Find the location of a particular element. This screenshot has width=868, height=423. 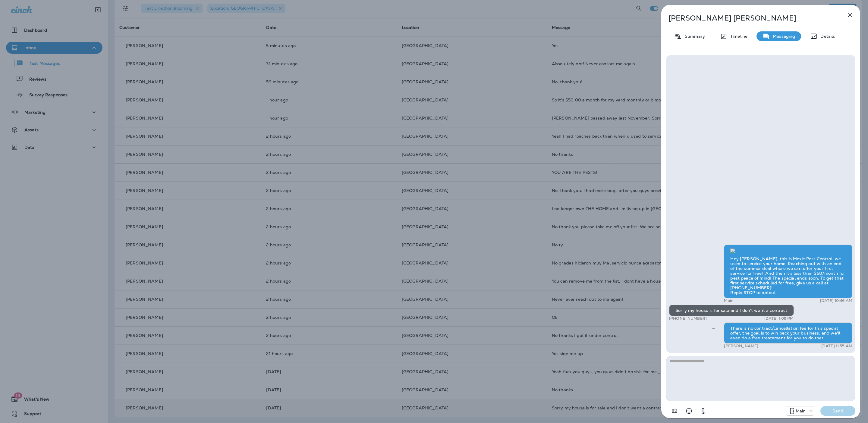

p: Timeline is located at coordinates (737, 36).